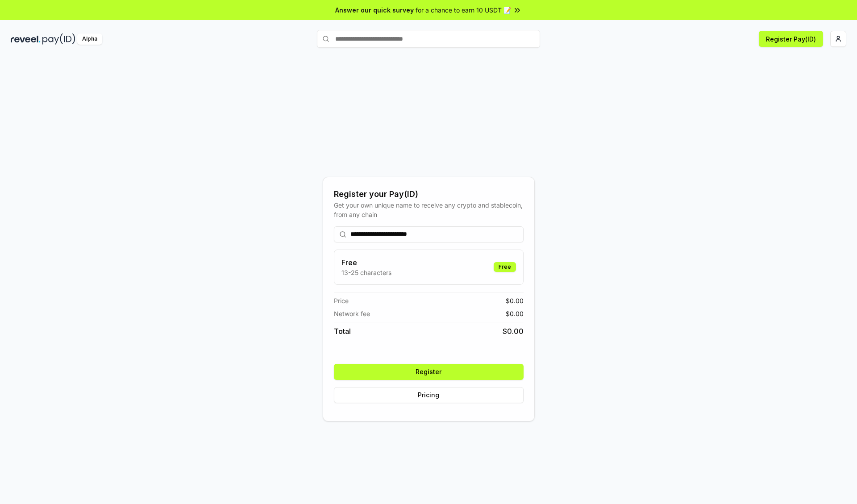  I want to click on div: Alpha, so click(90, 39).